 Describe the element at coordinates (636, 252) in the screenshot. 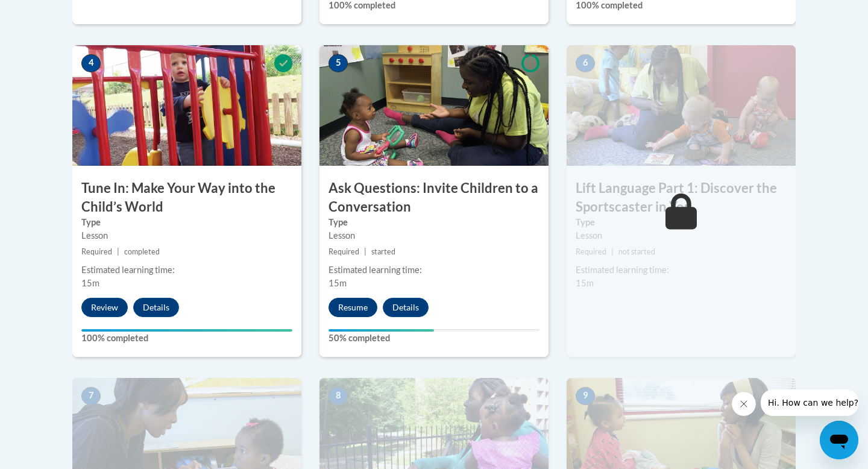

I see `span: not started` at that location.